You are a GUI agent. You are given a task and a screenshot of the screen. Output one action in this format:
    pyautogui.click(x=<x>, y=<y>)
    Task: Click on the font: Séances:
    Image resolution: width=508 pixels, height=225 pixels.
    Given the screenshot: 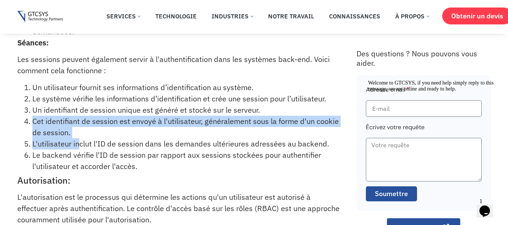 What is the action you would take?
    pyautogui.click(x=33, y=42)
    